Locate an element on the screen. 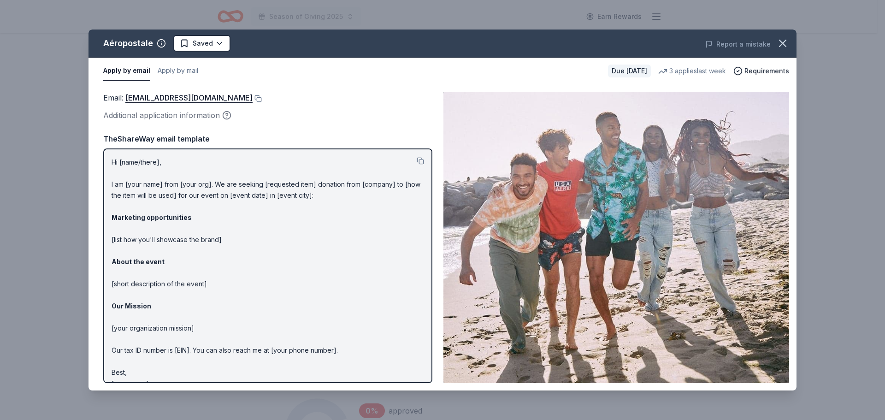  button: Apply by email is located at coordinates (127, 71).